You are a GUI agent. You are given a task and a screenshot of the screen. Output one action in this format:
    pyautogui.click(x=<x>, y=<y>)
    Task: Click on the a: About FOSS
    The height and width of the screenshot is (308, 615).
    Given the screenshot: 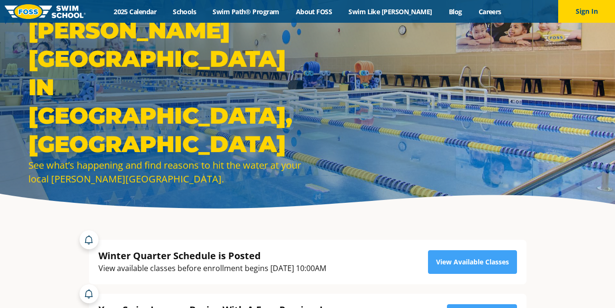 What is the action you would take?
    pyautogui.click(x=314, y=11)
    